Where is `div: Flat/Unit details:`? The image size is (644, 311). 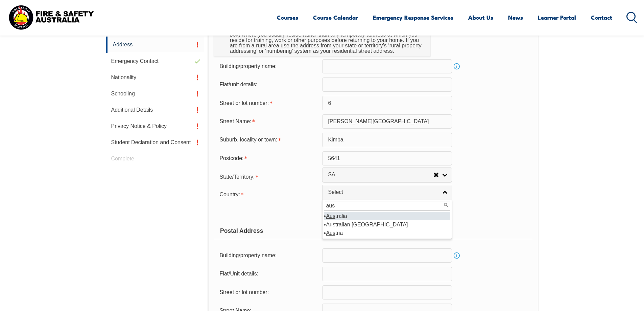 div: Flat/Unit details: is located at coordinates (268, 274).